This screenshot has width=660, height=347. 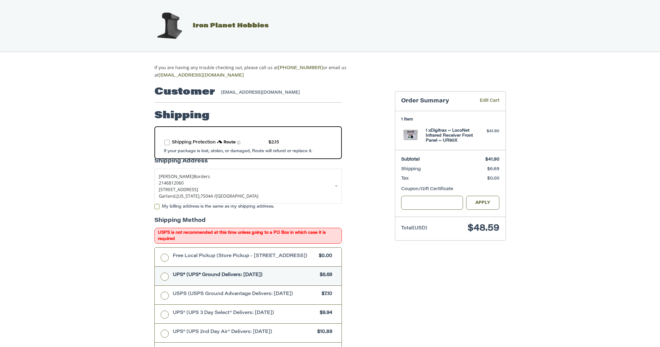 What do you see at coordinates (239, 142) in the screenshot?
I see `span: Learn more` at bounding box center [239, 142].